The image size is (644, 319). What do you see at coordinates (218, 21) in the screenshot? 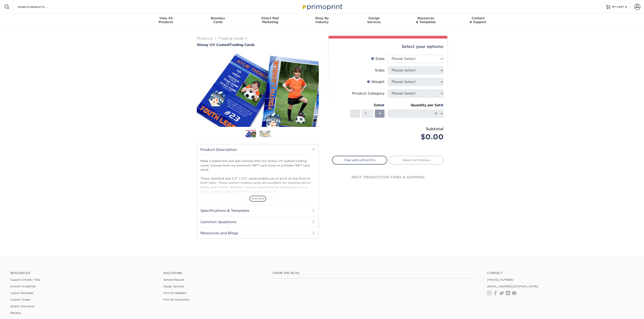
I see `a: BusinessCards` at bounding box center [218, 21].